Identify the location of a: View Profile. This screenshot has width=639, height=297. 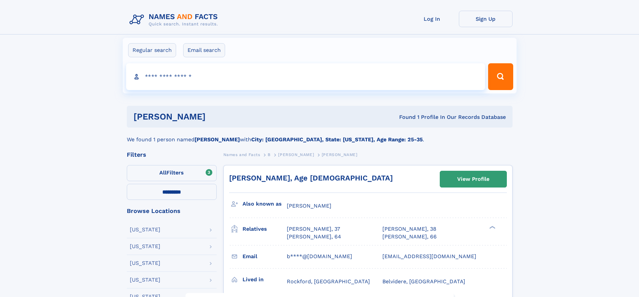
(473, 179).